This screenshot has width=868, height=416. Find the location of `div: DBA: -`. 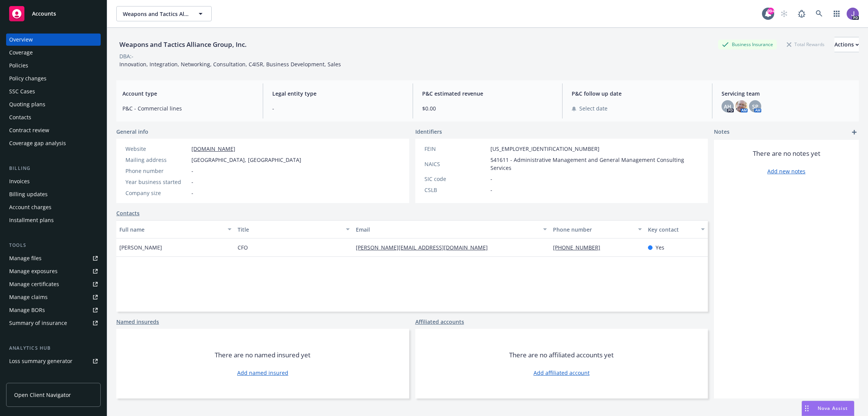

div: DBA: - is located at coordinates (126, 56).